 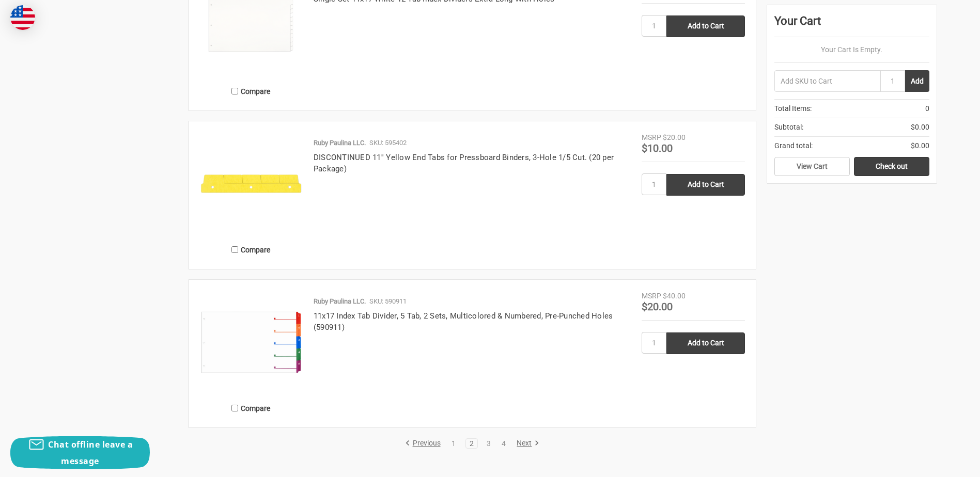 What do you see at coordinates (657, 148) in the screenshot?
I see `span: $10.00` at bounding box center [657, 148].